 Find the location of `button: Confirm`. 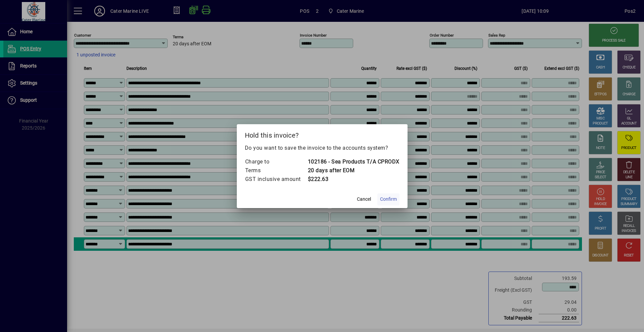

button: Confirm is located at coordinates (388, 199).